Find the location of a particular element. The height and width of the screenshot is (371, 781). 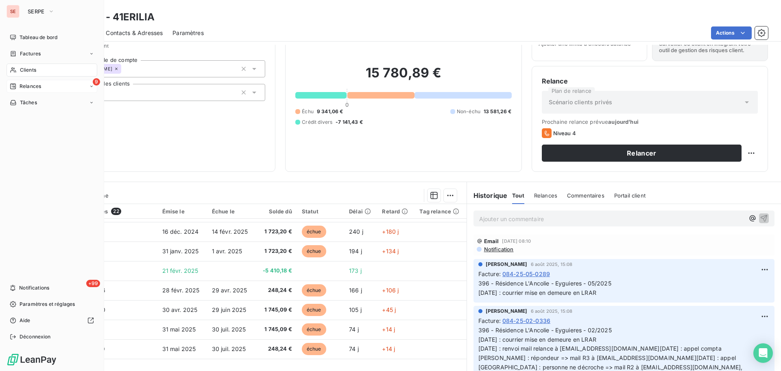

span: -5 410,18 € is located at coordinates (277, 271).